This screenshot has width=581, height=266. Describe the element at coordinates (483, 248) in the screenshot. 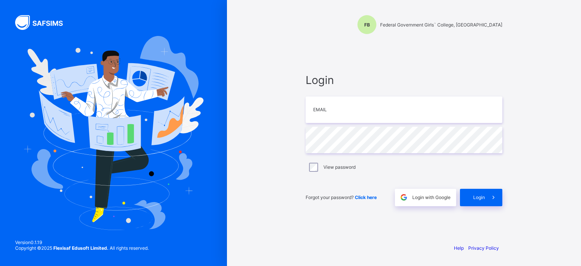

I see `a: Privacy Policy` at that location.